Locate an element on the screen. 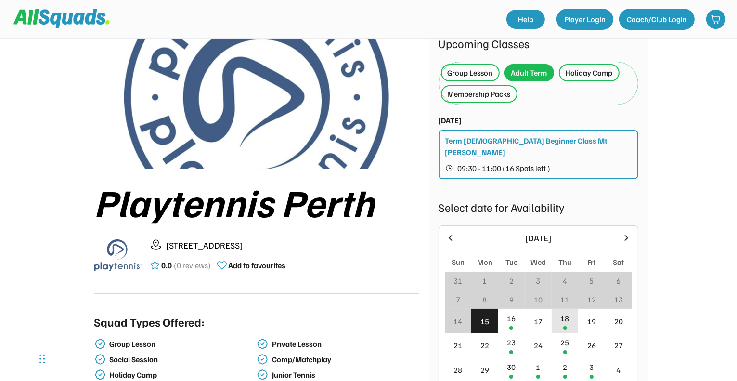 This screenshot has width=737, height=381. div: Wed is located at coordinates (539, 262).